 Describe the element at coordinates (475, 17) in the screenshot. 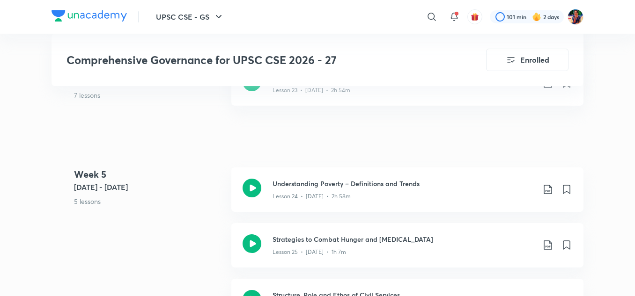

I see `img: avatar` at that location.